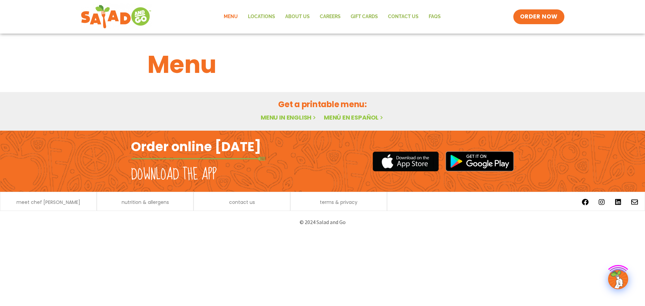 Image resolution: width=645 pixels, height=306 pixels. I want to click on a: Menu, so click(231, 17).